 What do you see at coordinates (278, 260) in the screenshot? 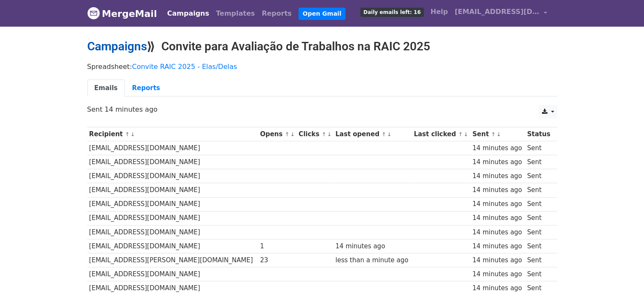
I see `div: 23` at bounding box center [278, 260].